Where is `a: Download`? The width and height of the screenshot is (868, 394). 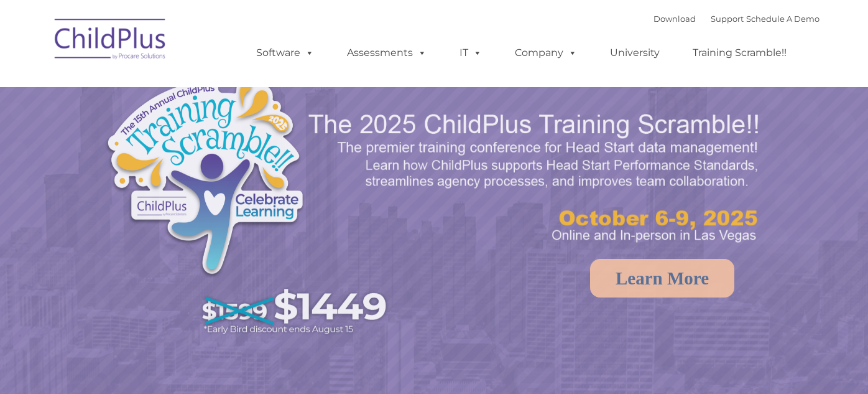
a: Download is located at coordinates (674, 18).